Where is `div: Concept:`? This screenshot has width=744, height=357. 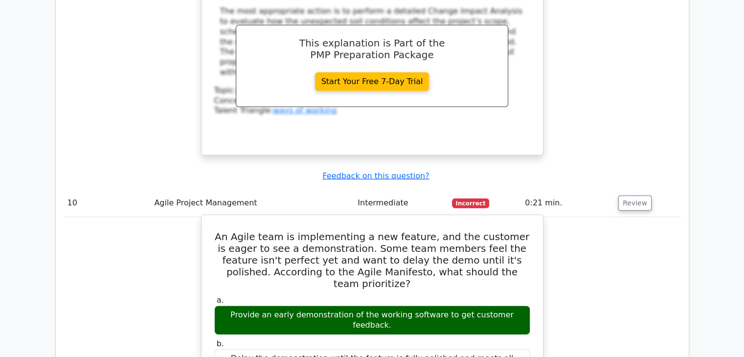 div: Concept: is located at coordinates (372, 101).